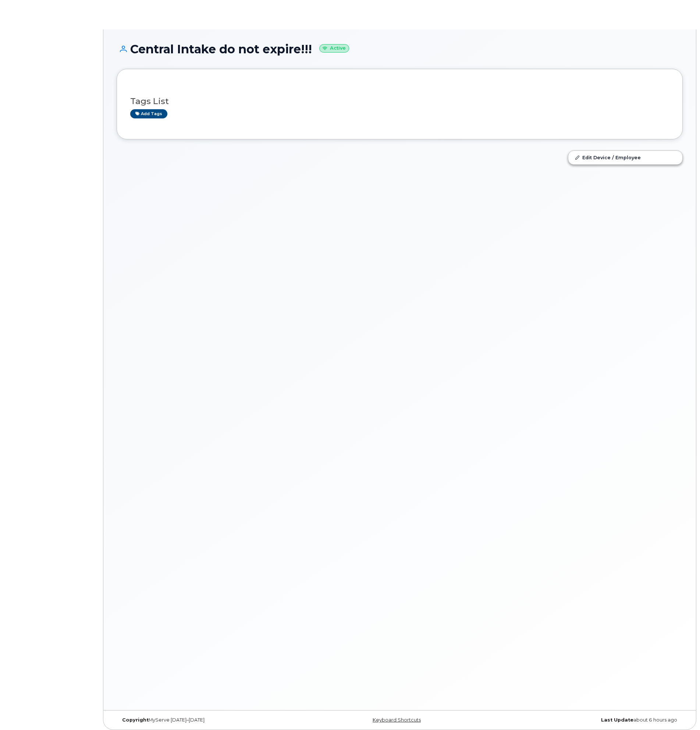  What do you see at coordinates (396, 720) in the screenshot?
I see `a: Keyboard Shortcuts` at bounding box center [396, 720].